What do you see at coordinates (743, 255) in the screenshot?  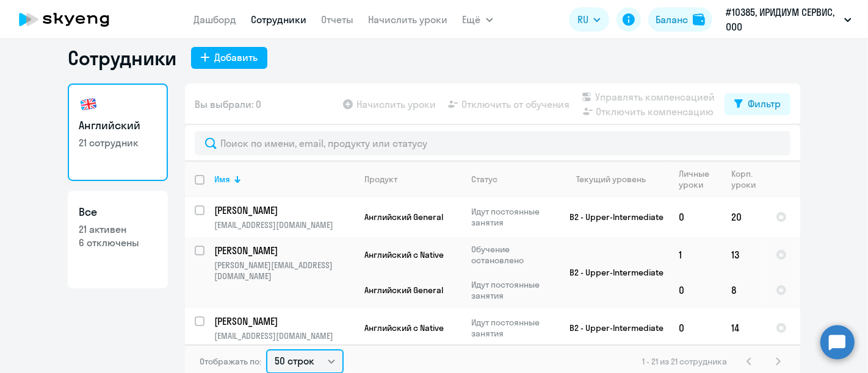 I see `td: 13` at bounding box center [743, 255].